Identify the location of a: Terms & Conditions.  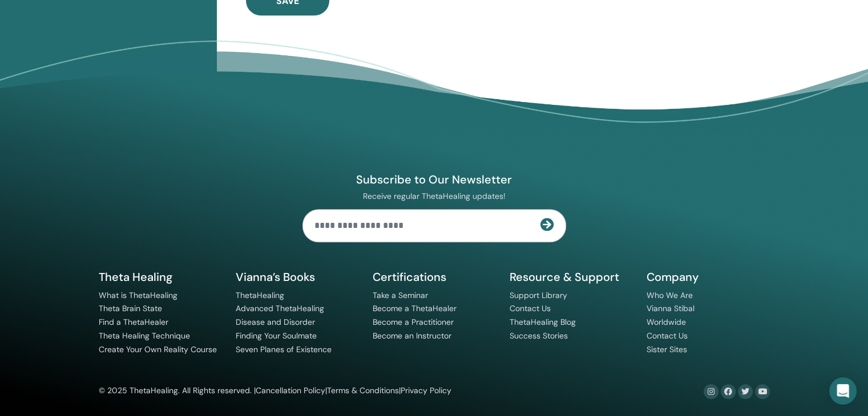
(363, 391).